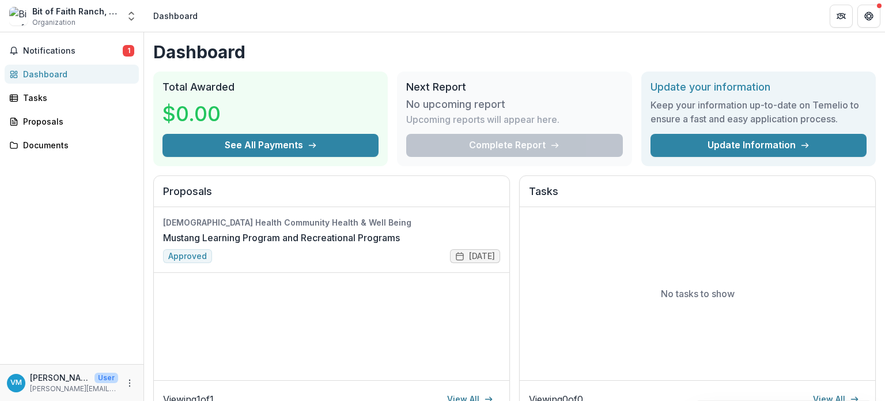  What do you see at coordinates (483, 119) in the screenshot?
I see `p: Upcoming reports will appear here.` at bounding box center [483, 119].